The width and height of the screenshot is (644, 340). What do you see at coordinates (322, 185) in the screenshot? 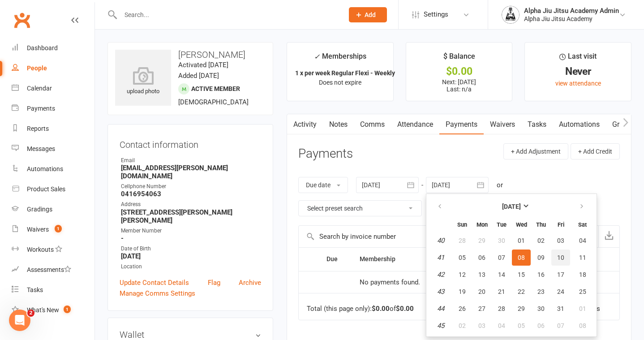
I see `button: Due date` at bounding box center [322, 185].